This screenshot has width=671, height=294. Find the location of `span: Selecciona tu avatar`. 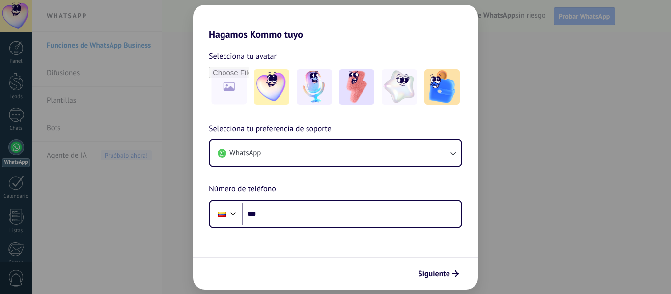

span: Selecciona tu avatar is located at coordinates (243, 56).